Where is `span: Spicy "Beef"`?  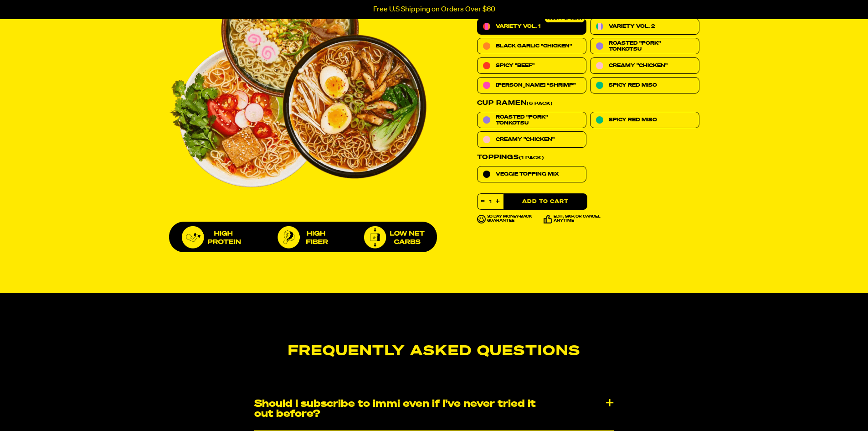 span: Spicy "Beef" is located at coordinates (515, 65).